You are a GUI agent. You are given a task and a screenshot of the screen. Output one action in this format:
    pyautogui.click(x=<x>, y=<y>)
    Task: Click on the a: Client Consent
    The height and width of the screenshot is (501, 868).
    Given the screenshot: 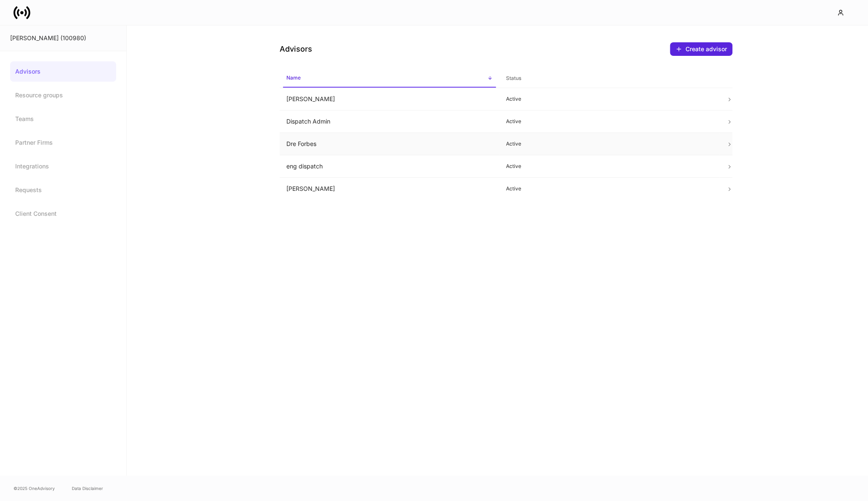 What is the action you would take?
    pyautogui.click(x=63, y=213)
    